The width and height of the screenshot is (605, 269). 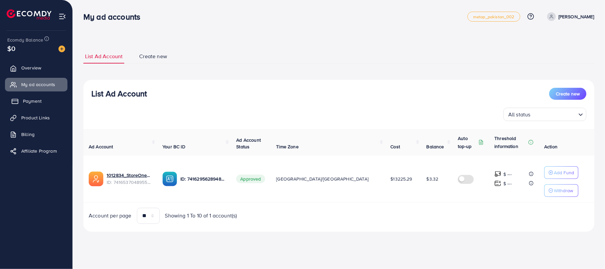 What do you see at coordinates (28, 134) in the screenshot?
I see `span: Billing` at bounding box center [28, 134].